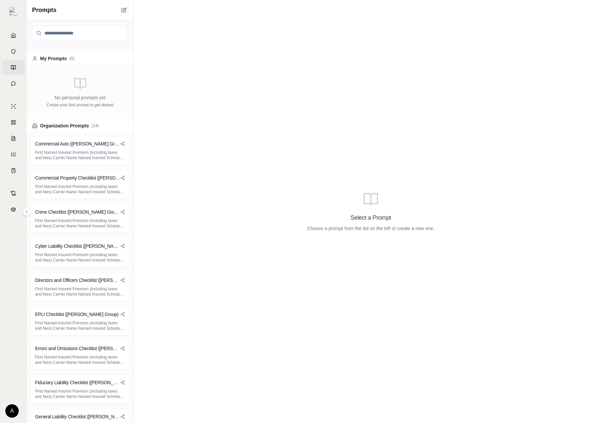  Describe the element at coordinates (53, 58) in the screenshot. I see `span: My Prompts` at that location.